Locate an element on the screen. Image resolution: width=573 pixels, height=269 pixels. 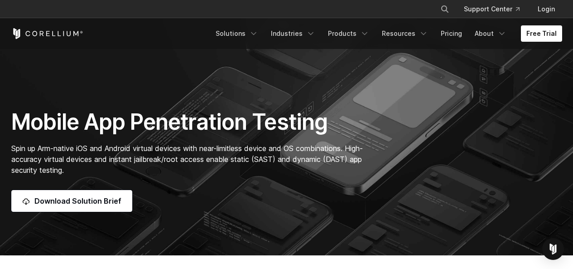
a: About is located at coordinates (491, 34).